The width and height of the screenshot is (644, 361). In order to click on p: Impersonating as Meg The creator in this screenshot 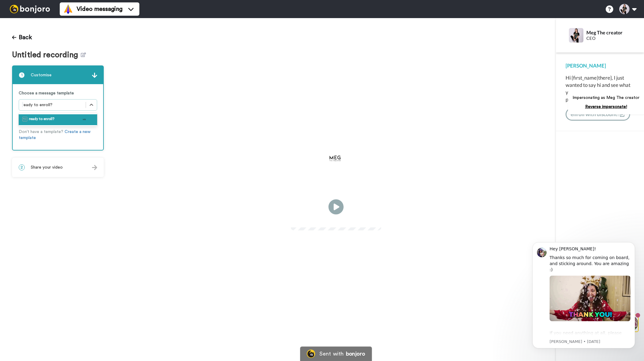, I will do `click(606, 98)`.